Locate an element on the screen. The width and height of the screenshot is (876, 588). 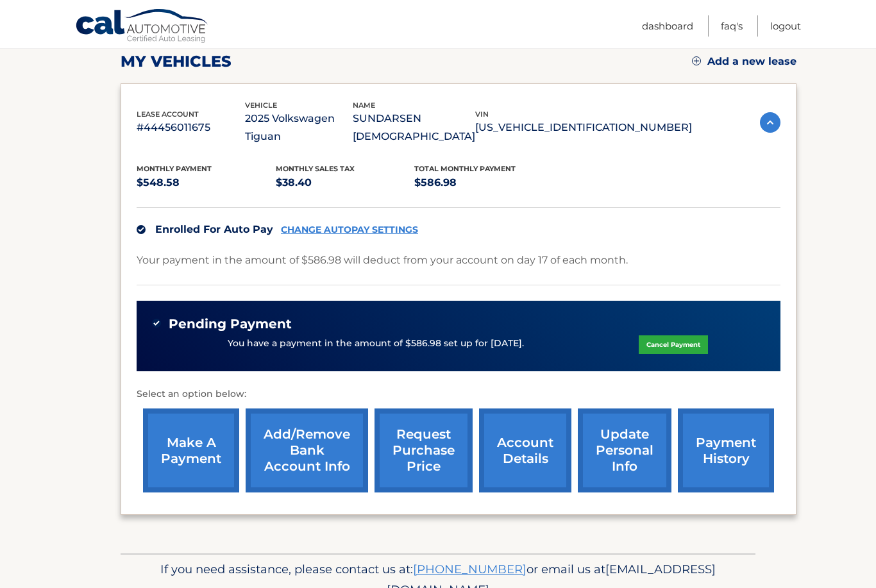
a: update personal info is located at coordinates (625, 450).